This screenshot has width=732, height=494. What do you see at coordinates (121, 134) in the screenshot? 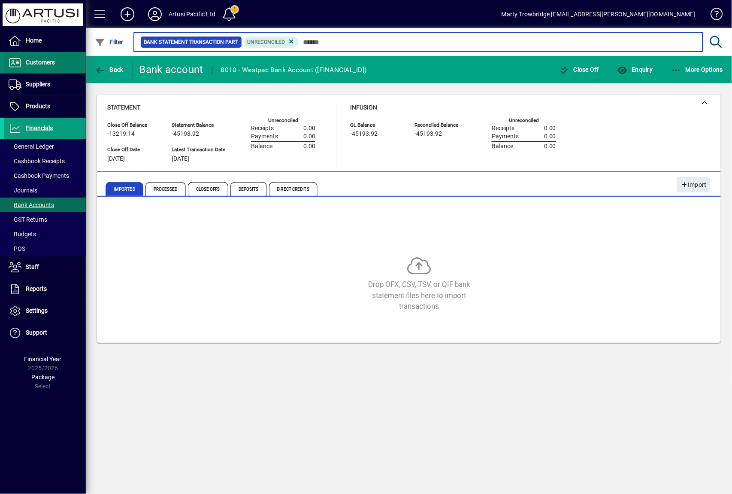
I see `span: -13219.14` at bounding box center [121, 134].